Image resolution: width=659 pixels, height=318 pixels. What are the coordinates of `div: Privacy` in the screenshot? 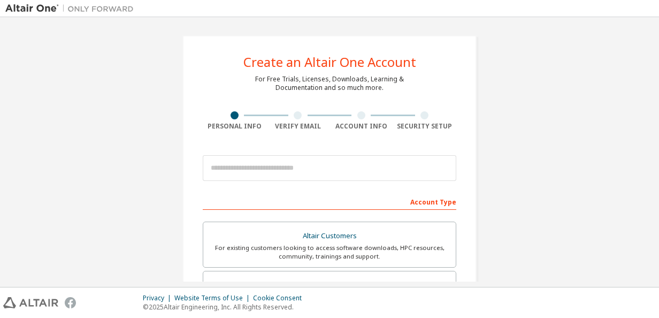 It's located at (158, 298).